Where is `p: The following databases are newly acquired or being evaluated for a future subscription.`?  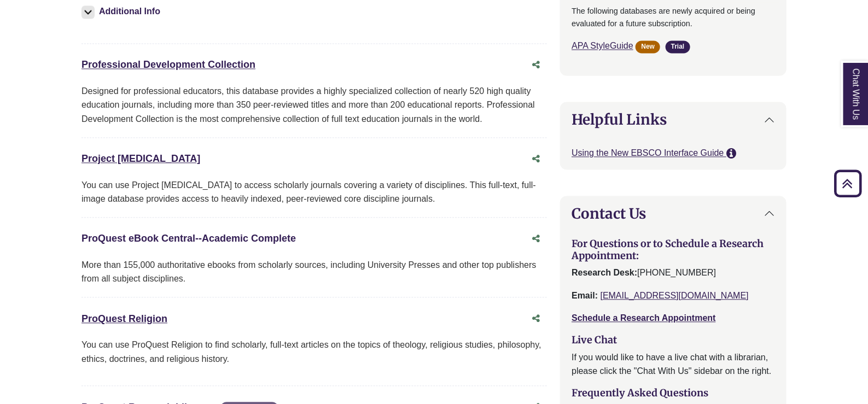 p: The following databases are newly acquired or being evaluated for a future subscription. is located at coordinates (673, 17).